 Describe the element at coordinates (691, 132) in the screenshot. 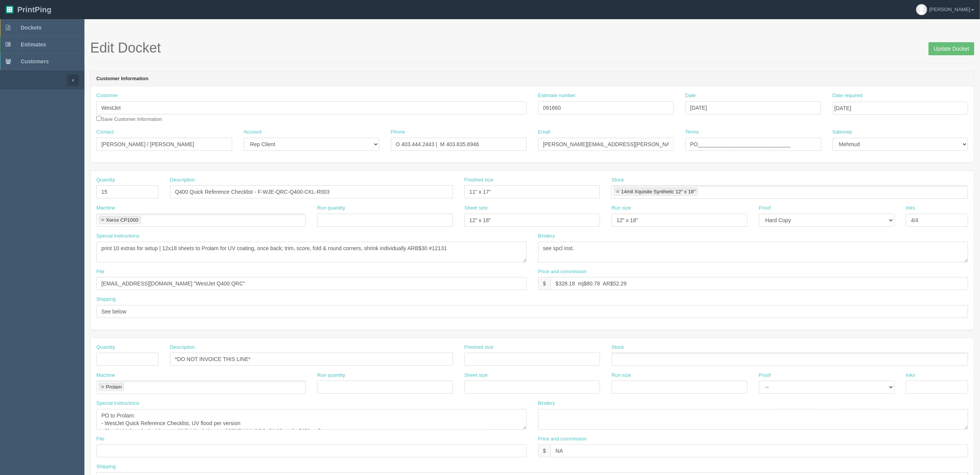

I see `label: Terms` at that location.